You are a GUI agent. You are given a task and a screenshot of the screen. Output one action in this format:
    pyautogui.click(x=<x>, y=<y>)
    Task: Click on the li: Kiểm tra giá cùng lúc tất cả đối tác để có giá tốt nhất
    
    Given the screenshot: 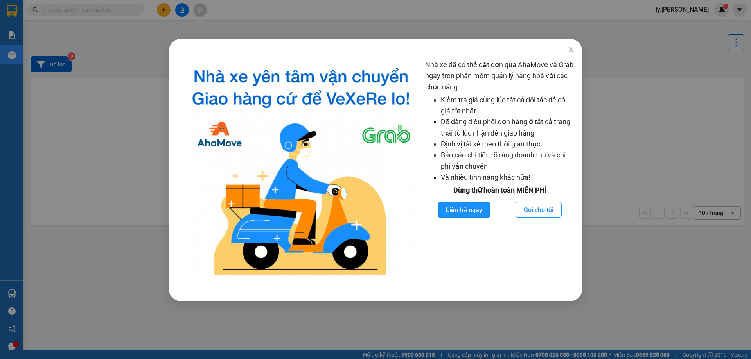 What is the action you would take?
    pyautogui.click(x=507, y=106)
    